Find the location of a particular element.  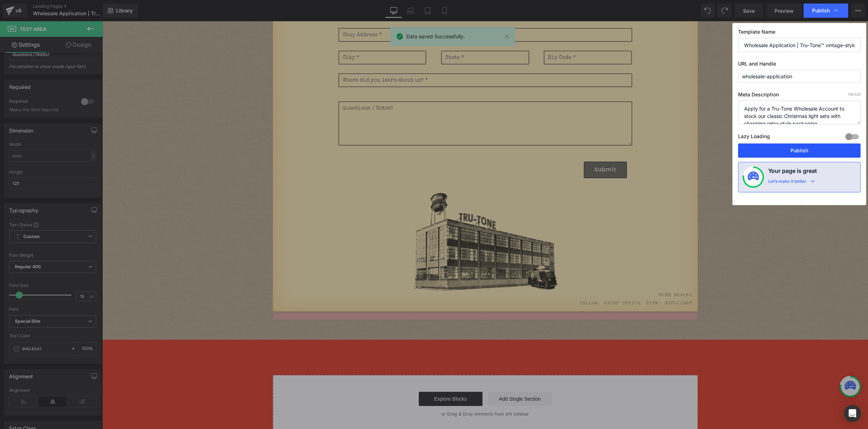

label: Template Name is located at coordinates (799, 34).